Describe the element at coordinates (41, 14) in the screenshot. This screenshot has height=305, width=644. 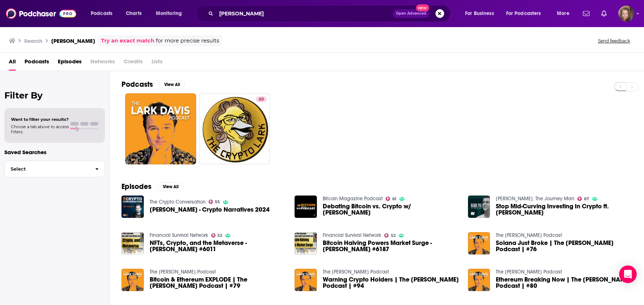
I see `a: Podchaser - Follow, Share and Rate Podcasts` at that location.